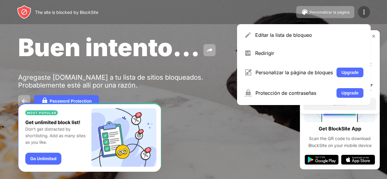  Describe the element at coordinates (326, 12) in the screenshot. I see `button: Personalizar la página` at that location.